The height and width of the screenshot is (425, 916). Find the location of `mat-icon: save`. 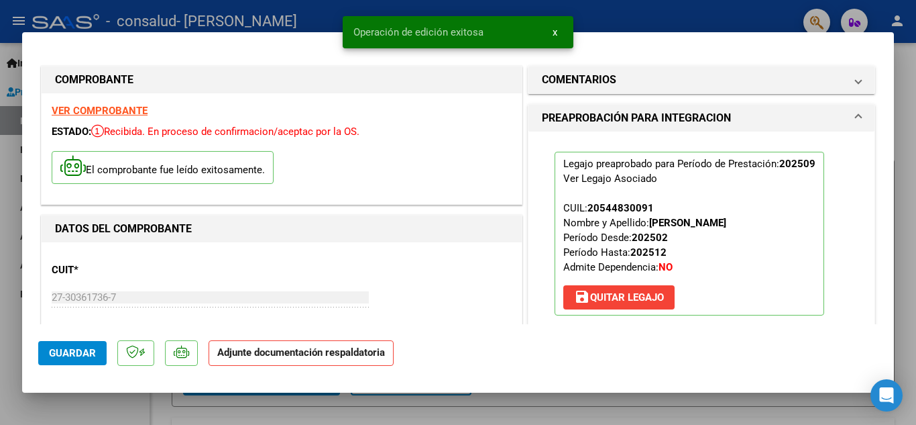

mat-icon: save is located at coordinates (582, 297).